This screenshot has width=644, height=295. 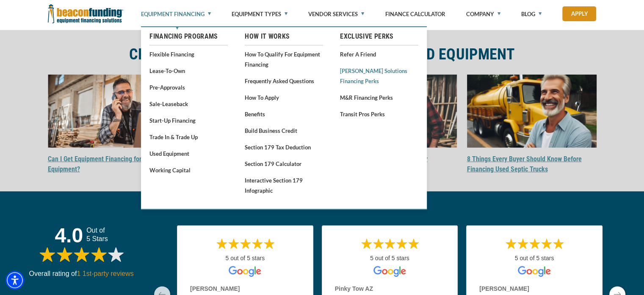 I want to click on a: 8 Things Every Buyer Should Know Before Financing Used Septic Trucks, so click(x=524, y=163).